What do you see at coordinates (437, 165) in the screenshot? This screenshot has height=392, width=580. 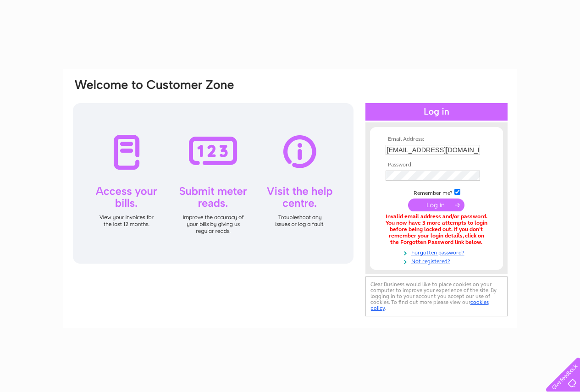 I see `th: Password:` at bounding box center [437, 165].